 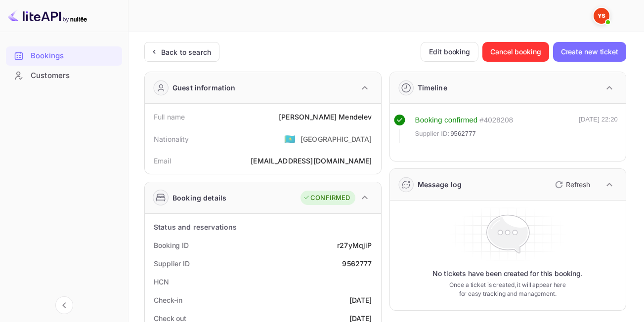 What do you see at coordinates (172, 263) in the screenshot?
I see `div: Supplier ID` at bounding box center [172, 263].